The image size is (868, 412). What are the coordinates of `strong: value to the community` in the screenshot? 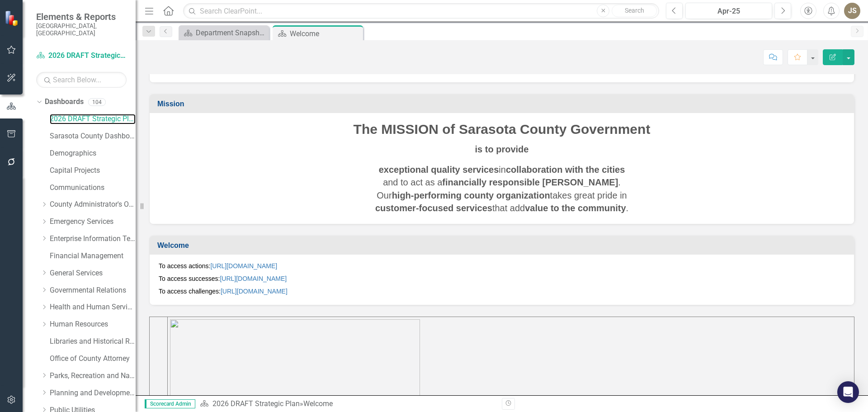 It's located at (575, 209).